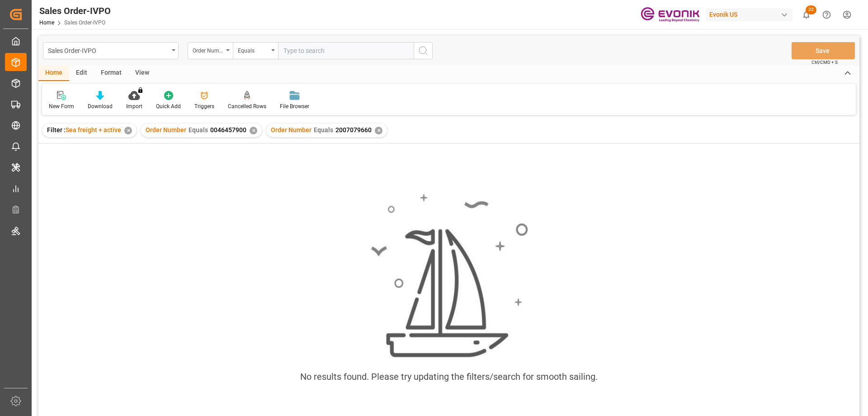 This screenshot has width=868, height=416. Describe the element at coordinates (253, 49) in the screenshot. I see `div: Equals` at that location.